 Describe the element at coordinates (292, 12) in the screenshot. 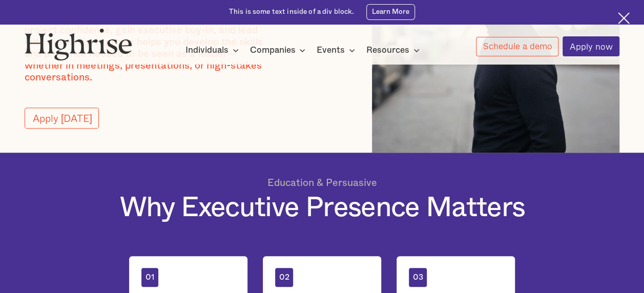

I see `div: This is some text inside of a div block.` at that location.